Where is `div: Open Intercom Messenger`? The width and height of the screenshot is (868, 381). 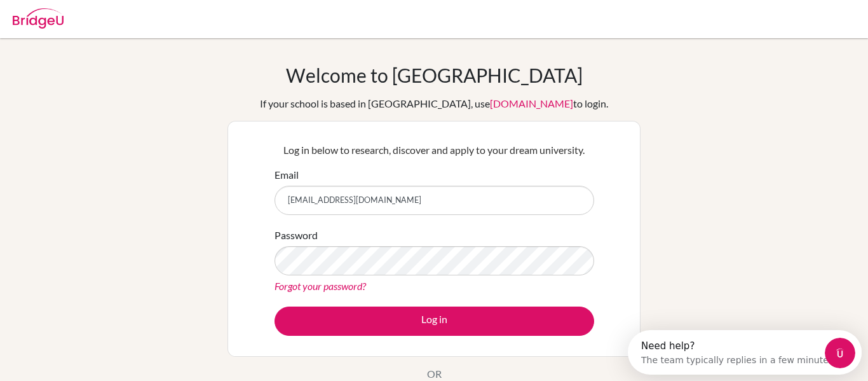 div: Open Intercom Messenger is located at coordinates (126, 23).